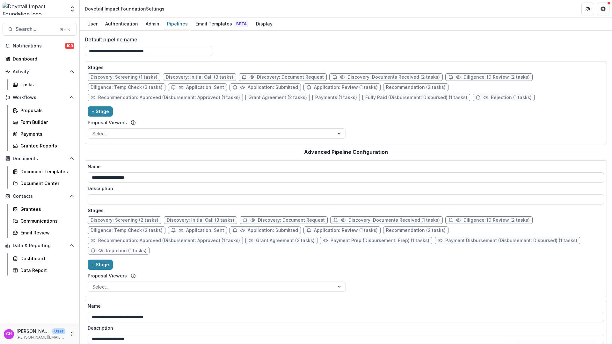 The height and width of the screenshot is (344, 612). What do you see at coordinates (200, 220) in the screenshot?
I see `span: Discovery: Initial Call (3 tasks)` at bounding box center [200, 220].